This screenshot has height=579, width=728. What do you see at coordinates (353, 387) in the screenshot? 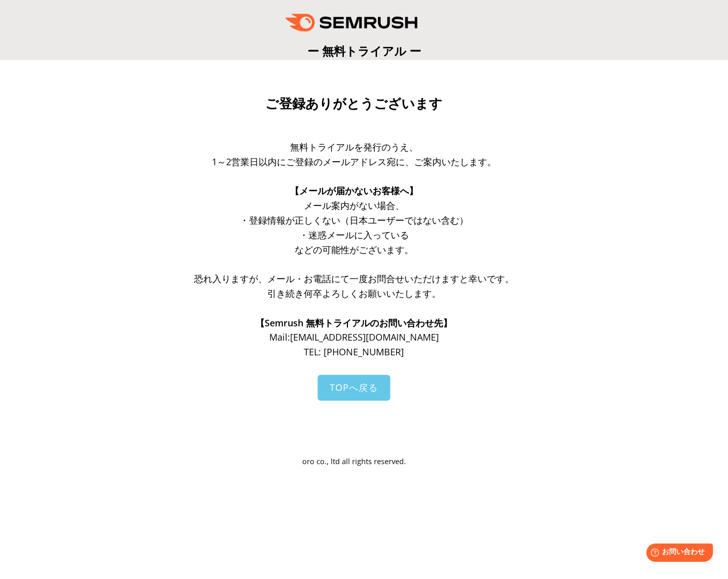
I see `span: TOPへ戻る` at bounding box center [353, 387].